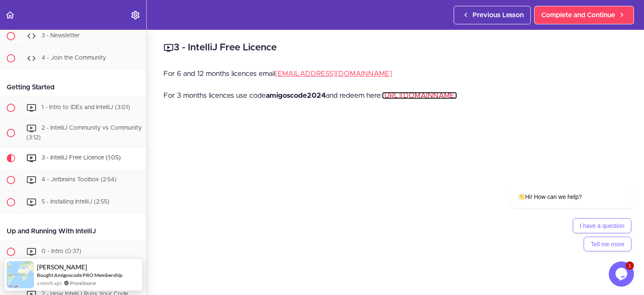  Describe the element at coordinates (74, 58) in the screenshot. I see `span: 4 - Join the Community` at that location.